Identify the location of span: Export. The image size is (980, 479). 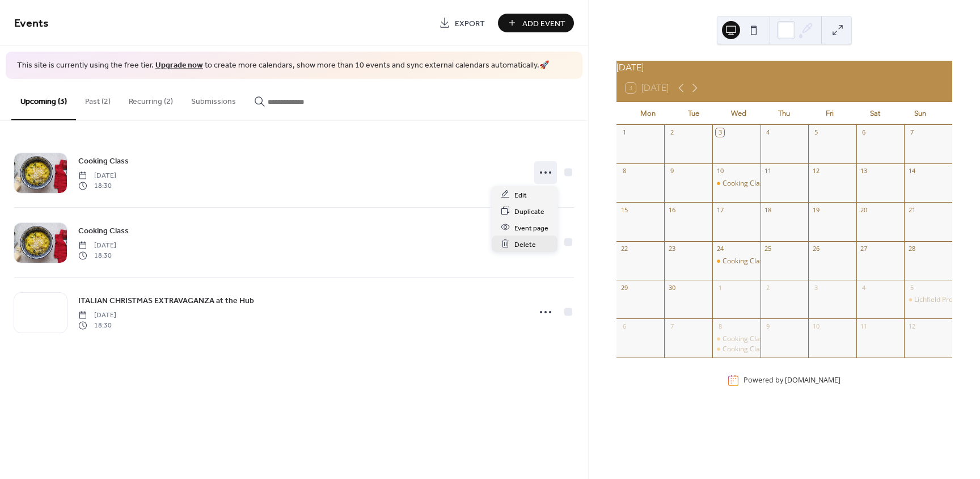
(470, 23).